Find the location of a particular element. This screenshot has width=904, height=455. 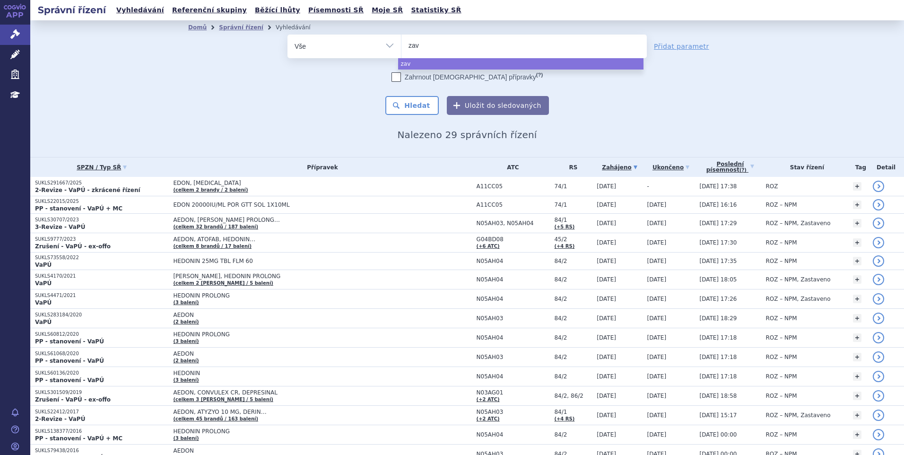

span: ROZ is located at coordinates (771, 186).